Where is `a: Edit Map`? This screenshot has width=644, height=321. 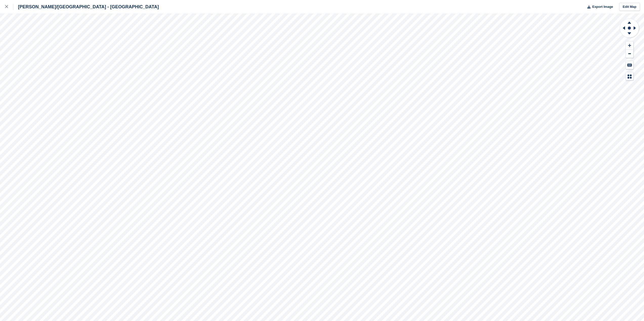 a: Edit Map is located at coordinates (629, 7).